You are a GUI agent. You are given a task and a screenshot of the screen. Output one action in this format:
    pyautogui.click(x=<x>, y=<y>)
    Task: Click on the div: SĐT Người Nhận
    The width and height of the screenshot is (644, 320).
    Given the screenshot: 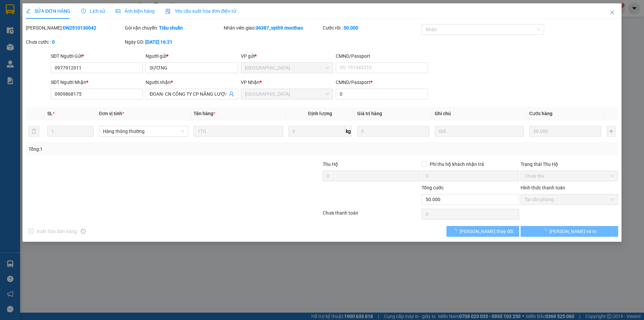 What is the action you would take?
    pyautogui.click(x=97, y=82)
    